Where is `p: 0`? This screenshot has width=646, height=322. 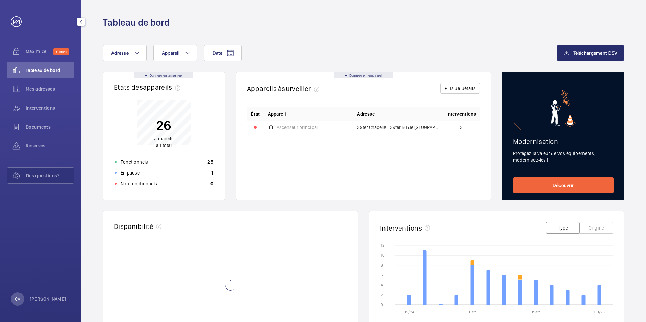 p: 0 is located at coordinates (212, 184).